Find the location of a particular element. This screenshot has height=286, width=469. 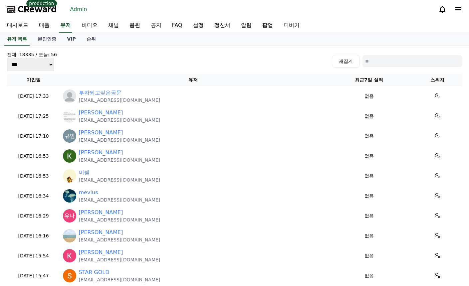

span: CReward is located at coordinates (37, 9).